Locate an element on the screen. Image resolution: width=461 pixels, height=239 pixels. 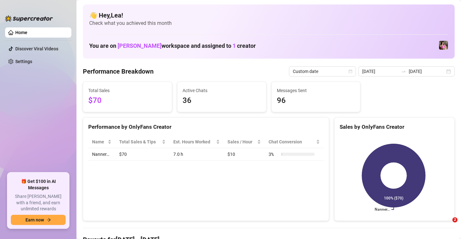
span: Messages Sent is located at coordinates (316, 90).